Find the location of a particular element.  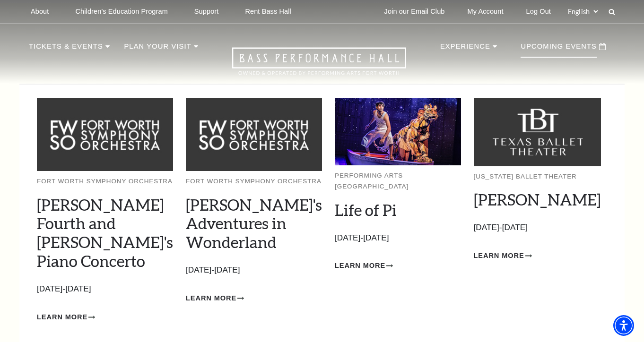

a: Learn More Life of Pi is located at coordinates (364, 266).